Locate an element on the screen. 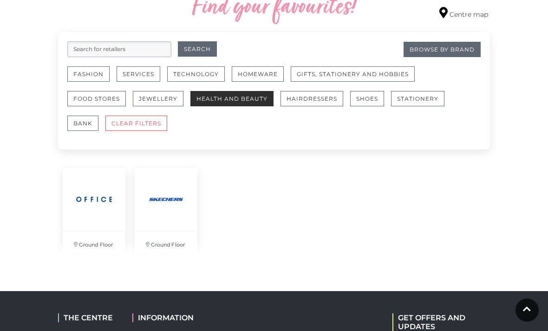 This screenshot has height=331, width=548. button: Fashion is located at coordinates (88, 74).